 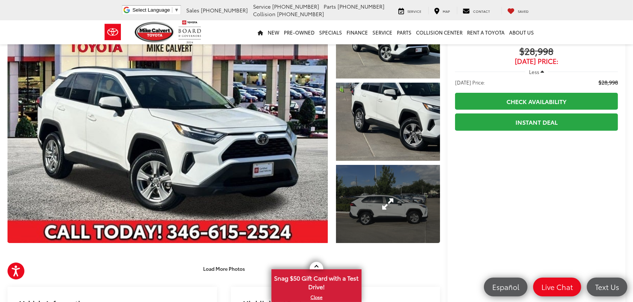 What do you see at coordinates (536, 101) in the screenshot?
I see `a: Check Availability` at bounding box center [536, 101].